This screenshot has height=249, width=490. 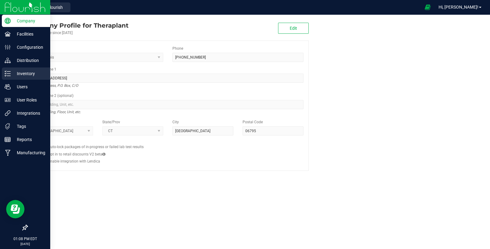 I want to click on inline-svg: Tags, so click(x=8, y=126).